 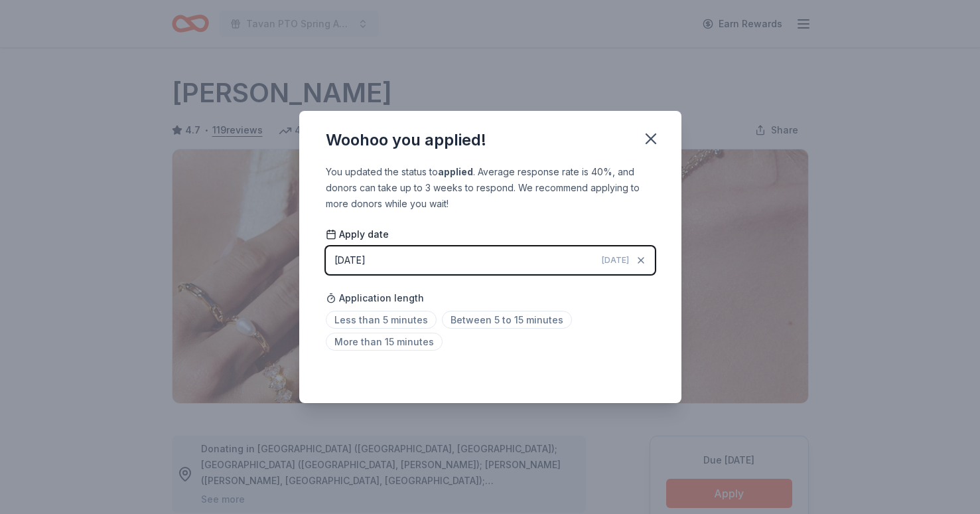 I want to click on span: Between 5 to 15 minutes, so click(x=507, y=319).